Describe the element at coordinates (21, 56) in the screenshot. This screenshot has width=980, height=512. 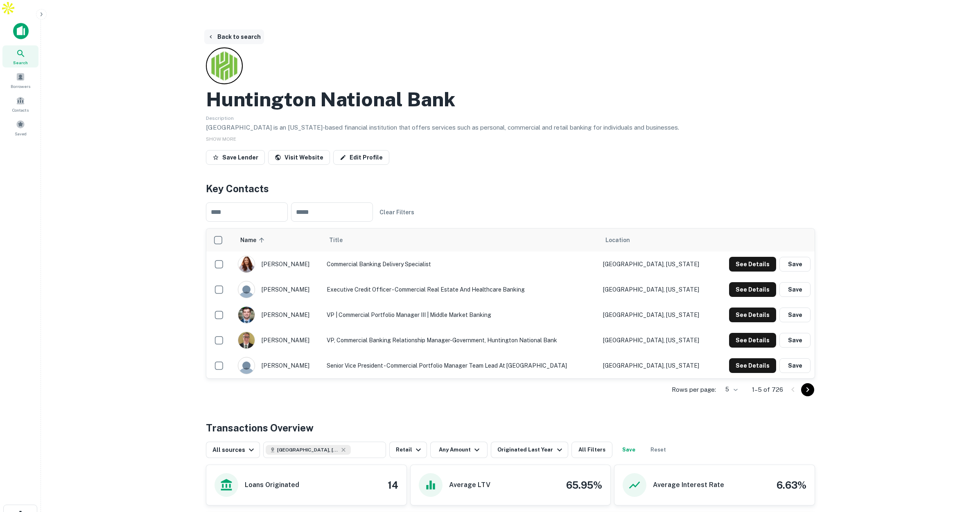
I see `div: Search` at that location.